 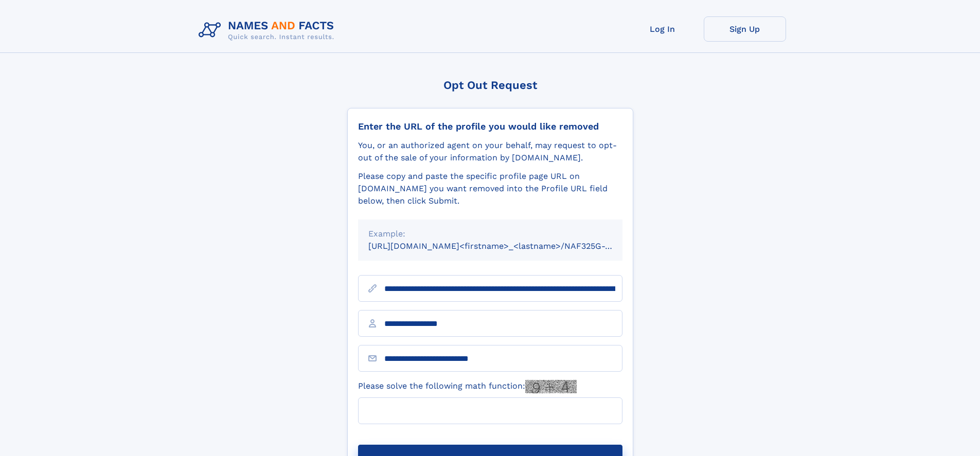 I want to click on div: Example:, so click(x=490, y=234).